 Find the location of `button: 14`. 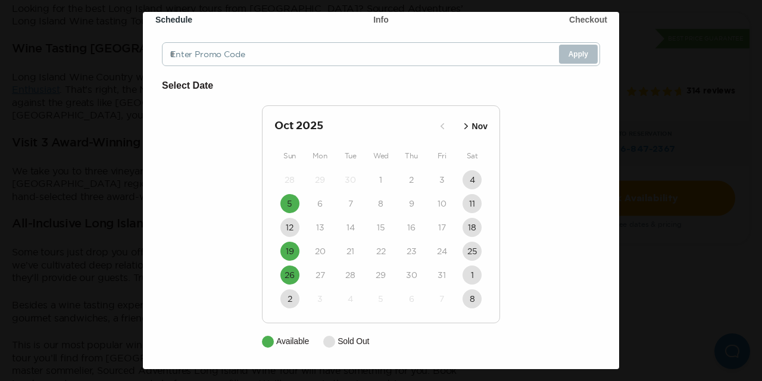

button: 14 is located at coordinates (351, 228).